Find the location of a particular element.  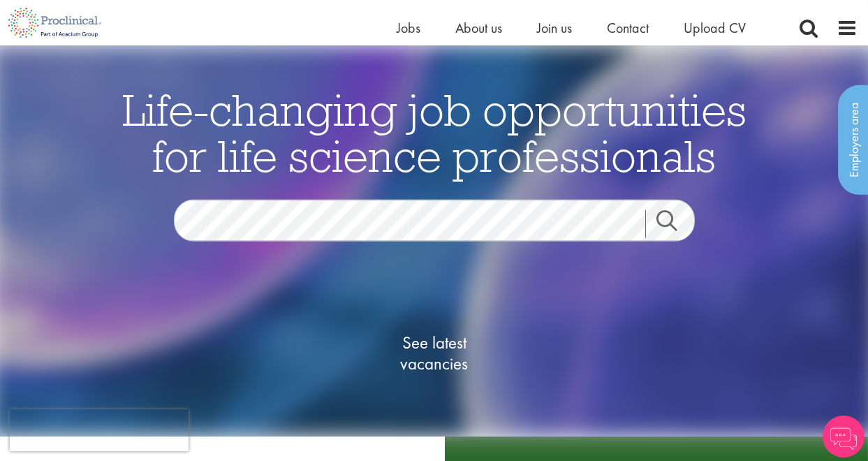

span: Life-changing job opportunities for life science professionals is located at coordinates (434, 132).